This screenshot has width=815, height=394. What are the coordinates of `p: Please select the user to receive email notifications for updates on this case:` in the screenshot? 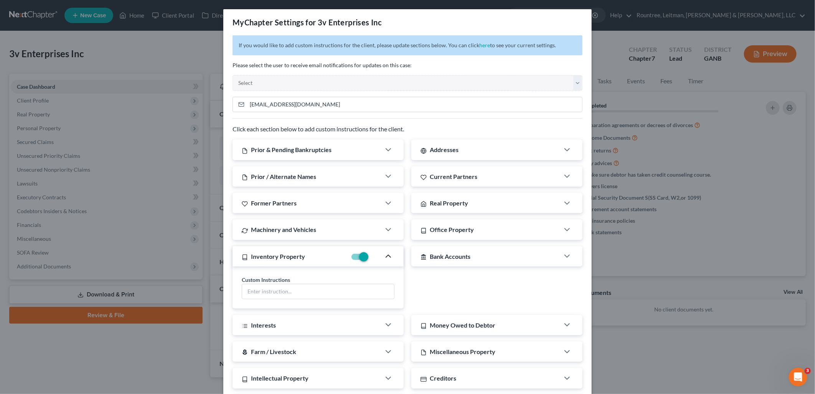 It's located at (407, 65).